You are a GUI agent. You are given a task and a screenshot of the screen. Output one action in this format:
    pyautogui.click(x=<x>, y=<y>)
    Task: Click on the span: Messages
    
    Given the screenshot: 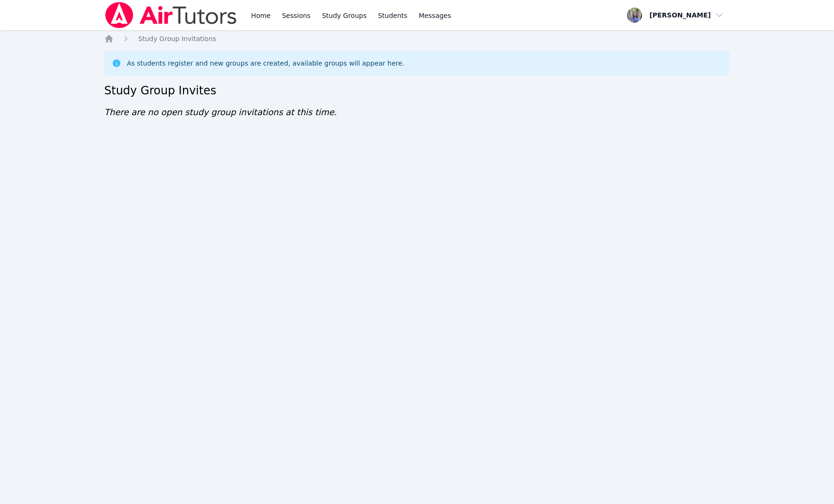 What is the action you would take?
    pyautogui.click(x=435, y=16)
    